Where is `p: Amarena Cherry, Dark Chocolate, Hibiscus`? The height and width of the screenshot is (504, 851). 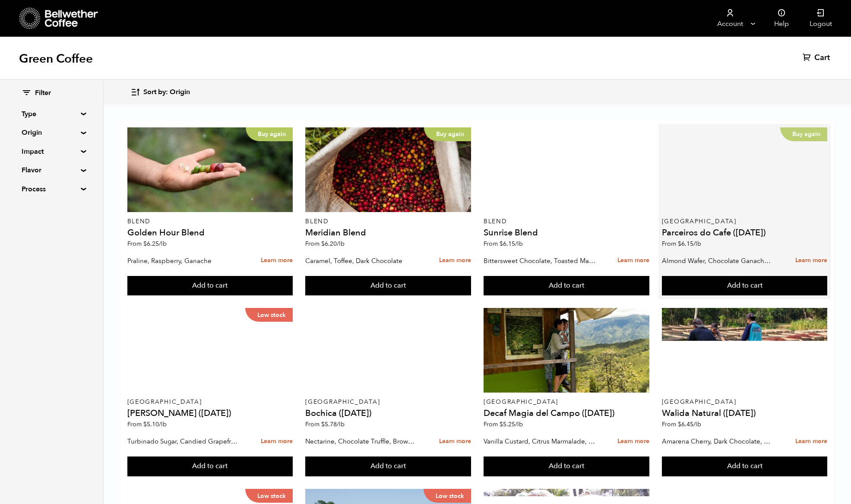
p: Amarena Cherry, Dark Chocolate, Hibiscus is located at coordinates (718, 441).